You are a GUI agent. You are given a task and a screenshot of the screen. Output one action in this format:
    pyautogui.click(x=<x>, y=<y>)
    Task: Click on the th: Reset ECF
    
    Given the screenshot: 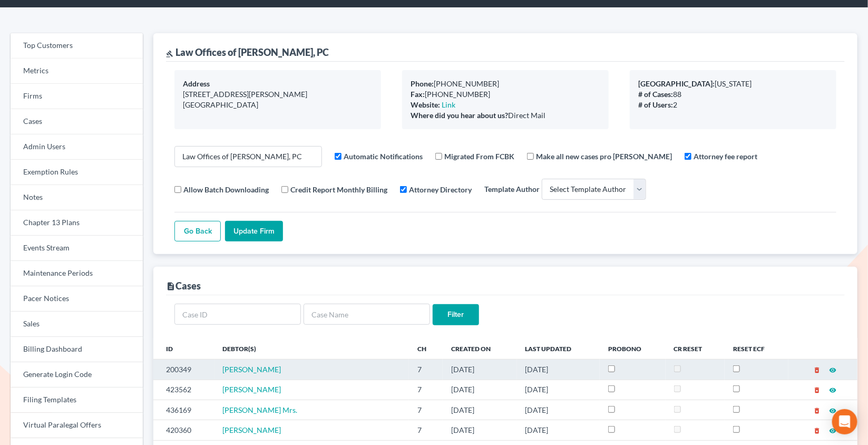 What is the action you would take?
    pyautogui.click(x=756, y=349)
    